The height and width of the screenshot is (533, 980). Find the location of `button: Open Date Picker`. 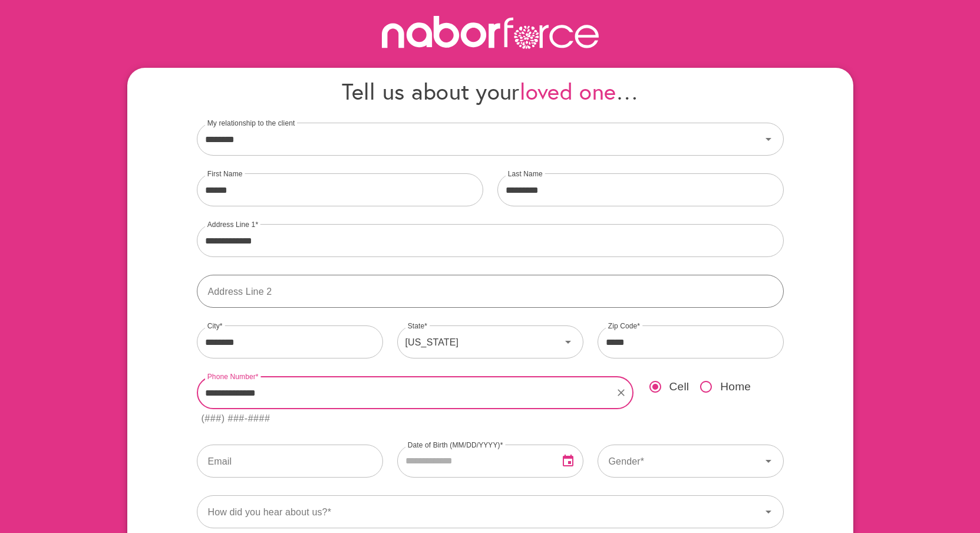

button: Open Date Picker is located at coordinates (568, 461).